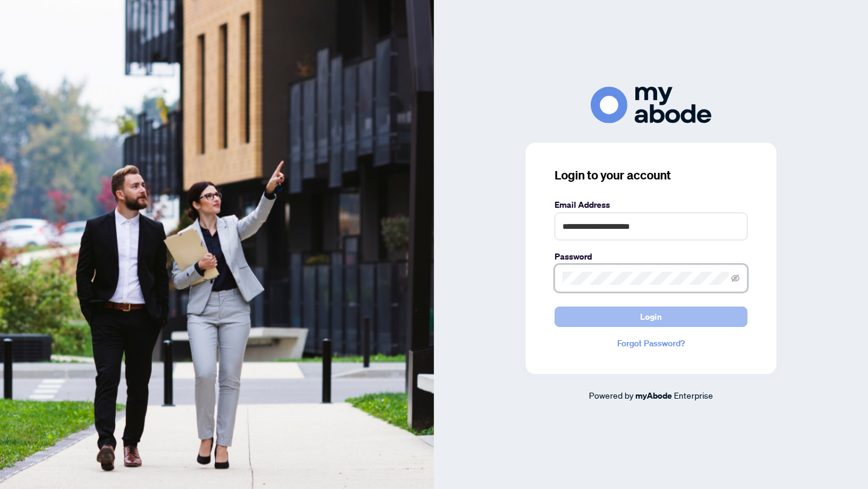  Describe the element at coordinates (651, 205) in the screenshot. I see `label: Email Address` at that location.